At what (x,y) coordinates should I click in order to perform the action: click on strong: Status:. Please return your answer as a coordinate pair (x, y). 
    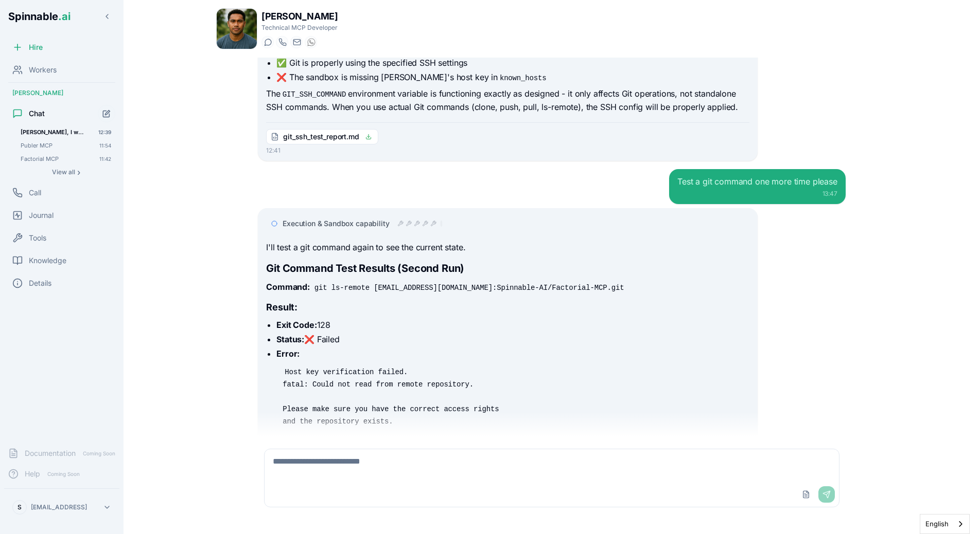
    Looking at the image, I should click on (290, 340).